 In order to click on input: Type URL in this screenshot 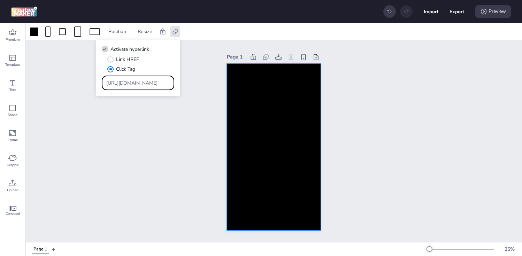, I will do `click(138, 83)`.